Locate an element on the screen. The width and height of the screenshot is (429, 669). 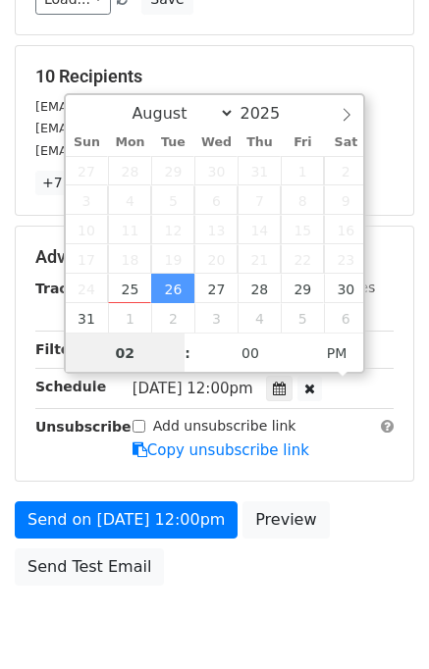
span: August 7, 2025 is located at coordinates (259, 200).